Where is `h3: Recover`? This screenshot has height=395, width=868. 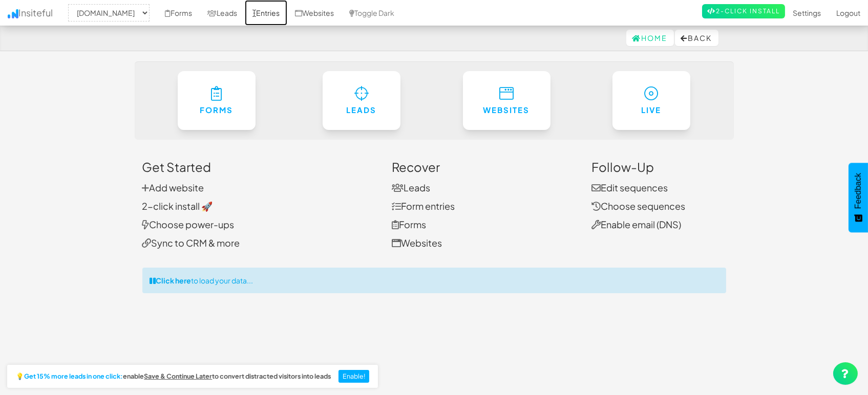 h3: Recover is located at coordinates (484, 167).